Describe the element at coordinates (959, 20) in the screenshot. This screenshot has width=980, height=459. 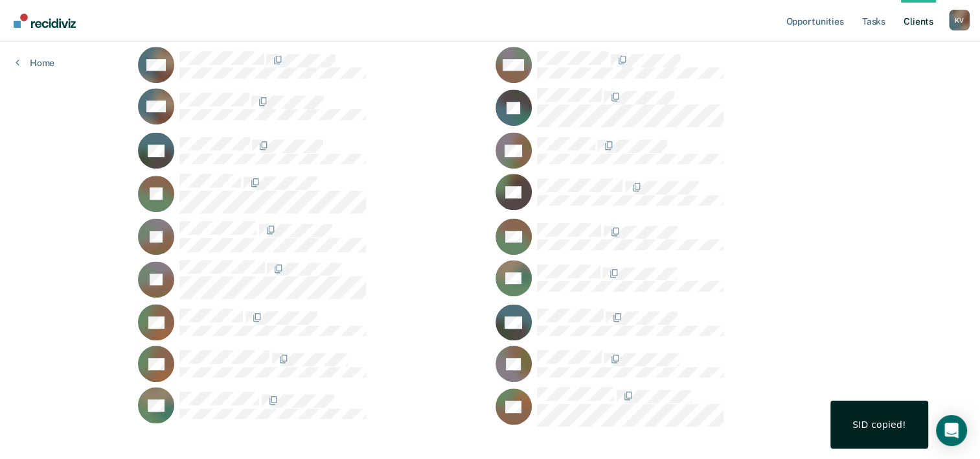
I see `div: K V` at that location.